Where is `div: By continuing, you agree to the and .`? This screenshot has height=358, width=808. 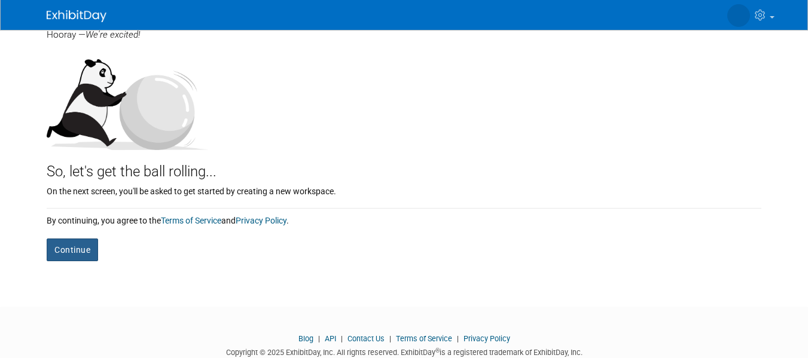
div: By continuing, you agree to the and . is located at coordinates (404, 218).